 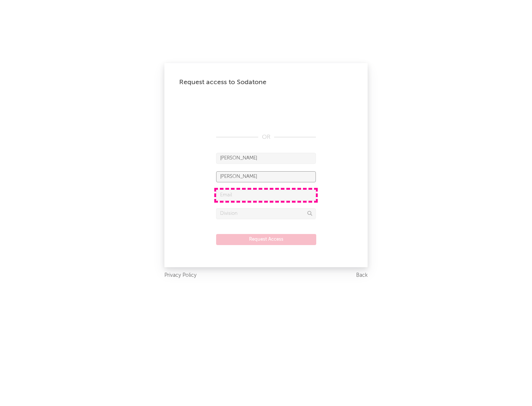 I want to click on a: Privacy Policy, so click(x=180, y=275).